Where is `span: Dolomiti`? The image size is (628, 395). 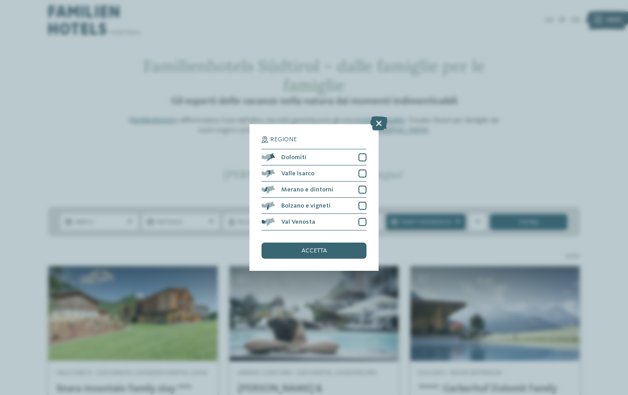
span: Dolomiti is located at coordinates (294, 157).